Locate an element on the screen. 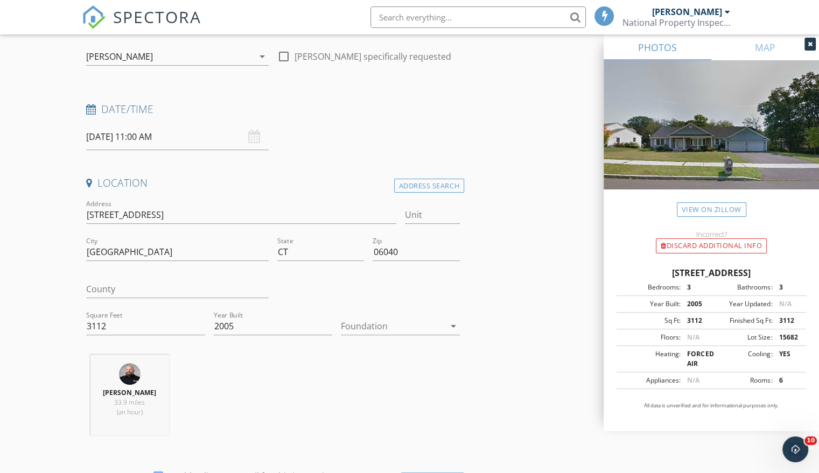 The height and width of the screenshot is (473, 819). input: Search everything... is located at coordinates (478, 17).